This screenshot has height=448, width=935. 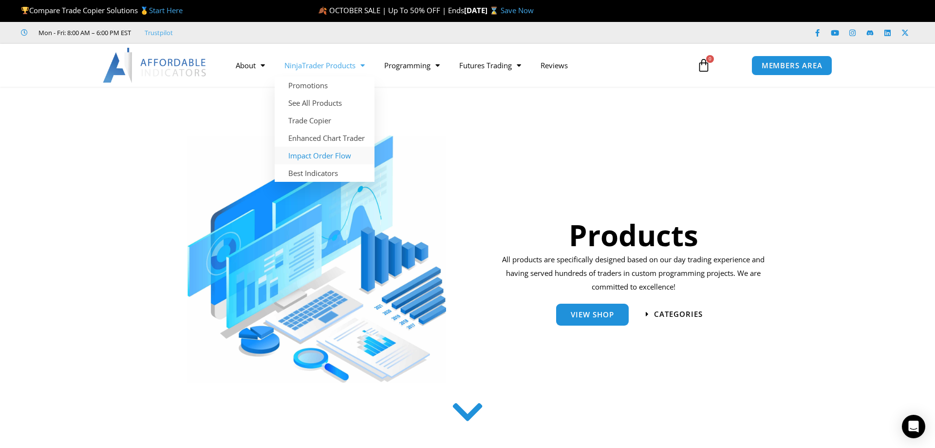 What do you see at coordinates (324, 103) in the screenshot?
I see `a: See All Products` at bounding box center [324, 103].